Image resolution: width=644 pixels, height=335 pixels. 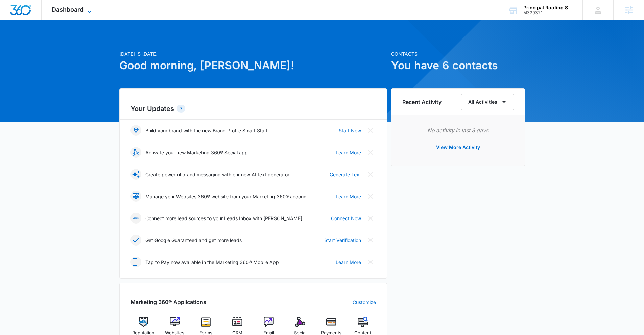 I want to click on p: No activity in last 3 days, so click(x=458, y=131).